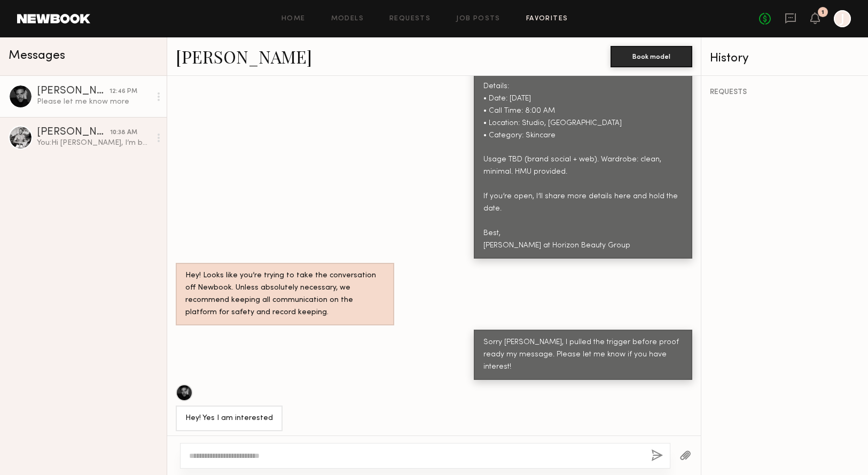  Describe the element at coordinates (651, 56) in the screenshot. I see `a: Book model` at that location.